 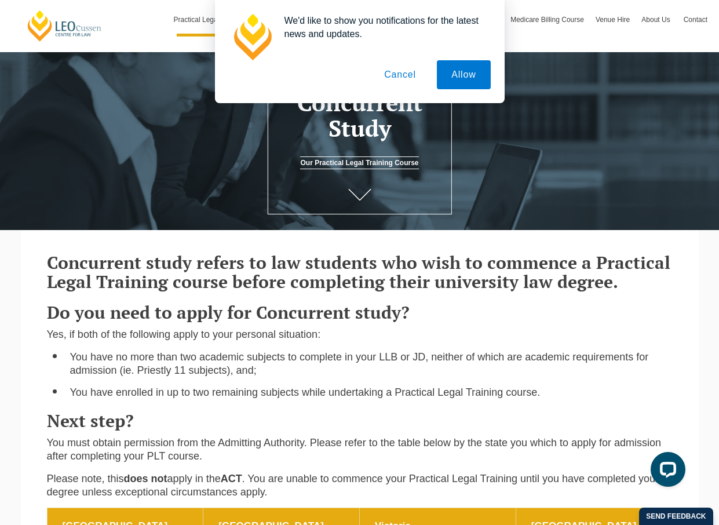 I want to click on button: Open LiveChat chat widget, so click(x=27, y=22).